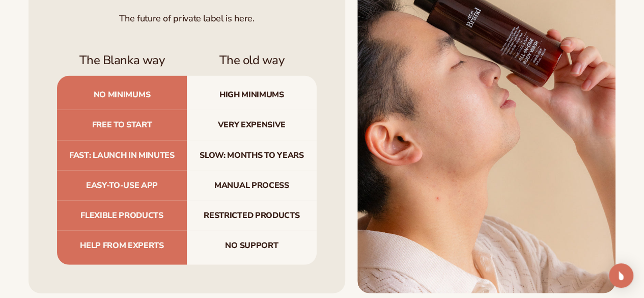 This screenshot has height=298, width=644. Describe the element at coordinates (122, 125) in the screenshot. I see `span: Free to start` at that location.